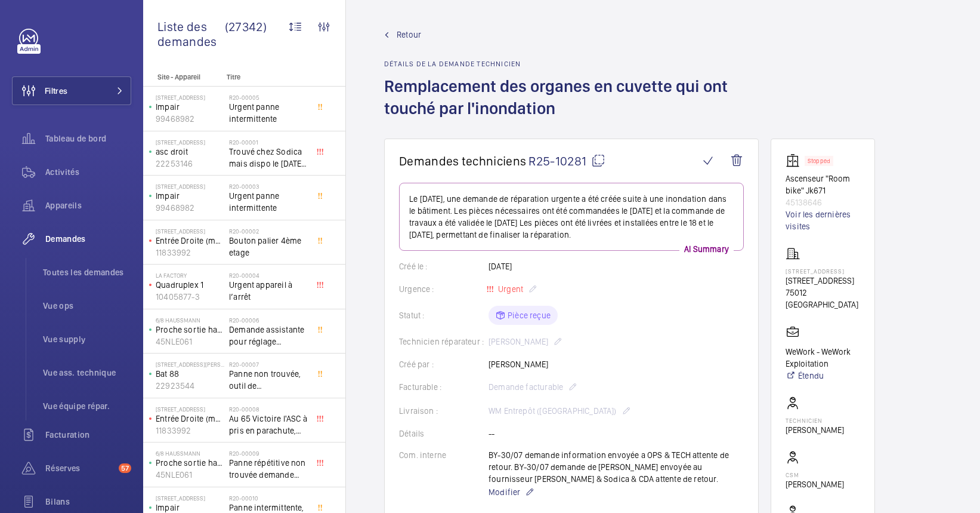 The width and height of the screenshot is (980, 513). Describe the element at coordinates (87, 373) in the screenshot. I see `span: Vue ass. technique` at that location.